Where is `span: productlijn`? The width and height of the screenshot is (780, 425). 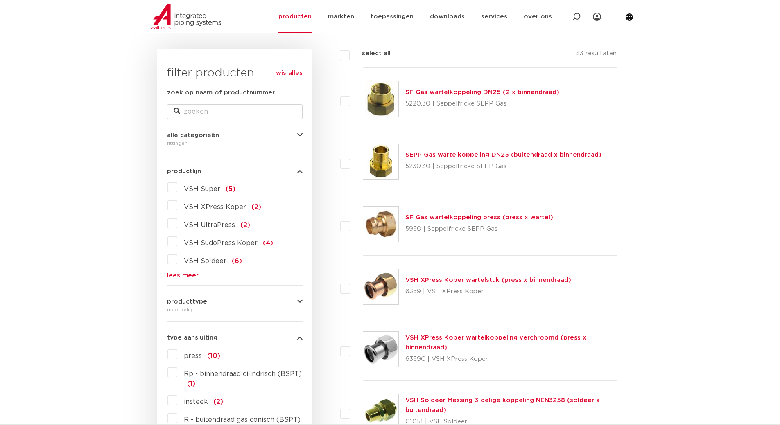
span: productlijn is located at coordinates (184, 171).